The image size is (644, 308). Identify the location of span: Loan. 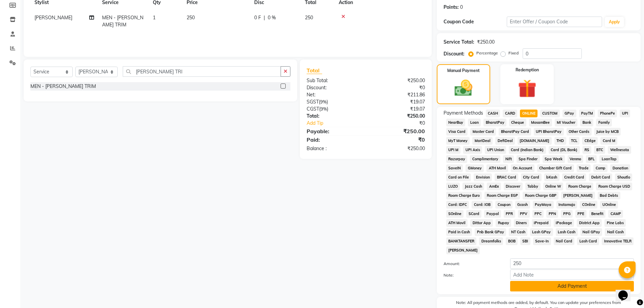
(474, 122).